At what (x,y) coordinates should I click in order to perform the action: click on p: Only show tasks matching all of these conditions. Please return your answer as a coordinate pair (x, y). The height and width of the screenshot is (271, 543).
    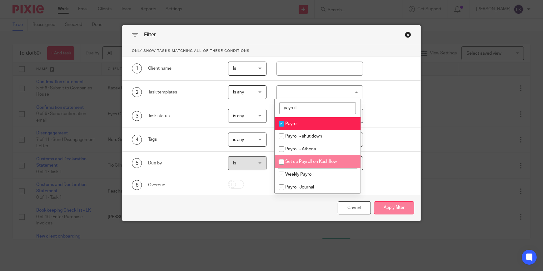
    Looking at the image, I should click on (272, 51).